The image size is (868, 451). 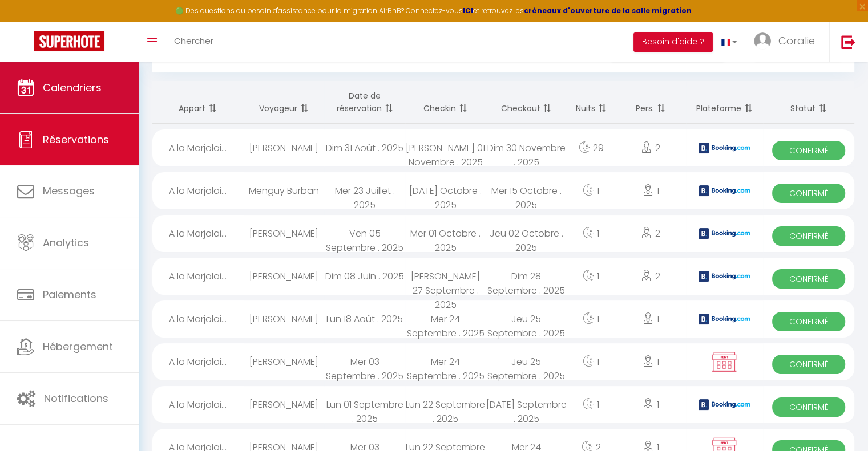 What do you see at coordinates (796, 41) in the screenshot?
I see `span: Coralie` at bounding box center [796, 41].